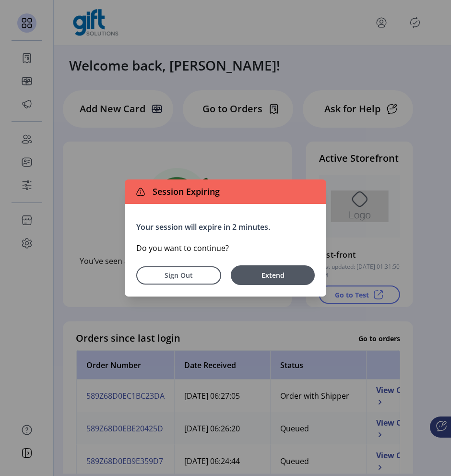 This screenshot has height=476, width=451. Describe the element at coordinates (184, 192) in the screenshot. I see `span: Session Expiring` at that location.